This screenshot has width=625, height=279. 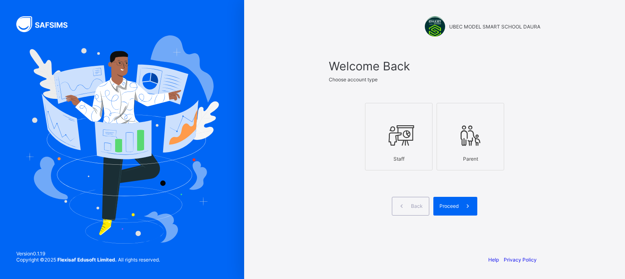 What do you see at coordinates (449, 206) in the screenshot?
I see `span: Proceed` at bounding box center [449, 206].